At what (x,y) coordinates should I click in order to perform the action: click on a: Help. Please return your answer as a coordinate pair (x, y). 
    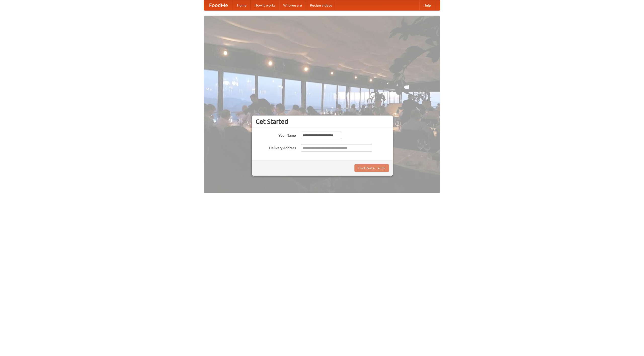
    Looking at the image, I should click on (427, 5).